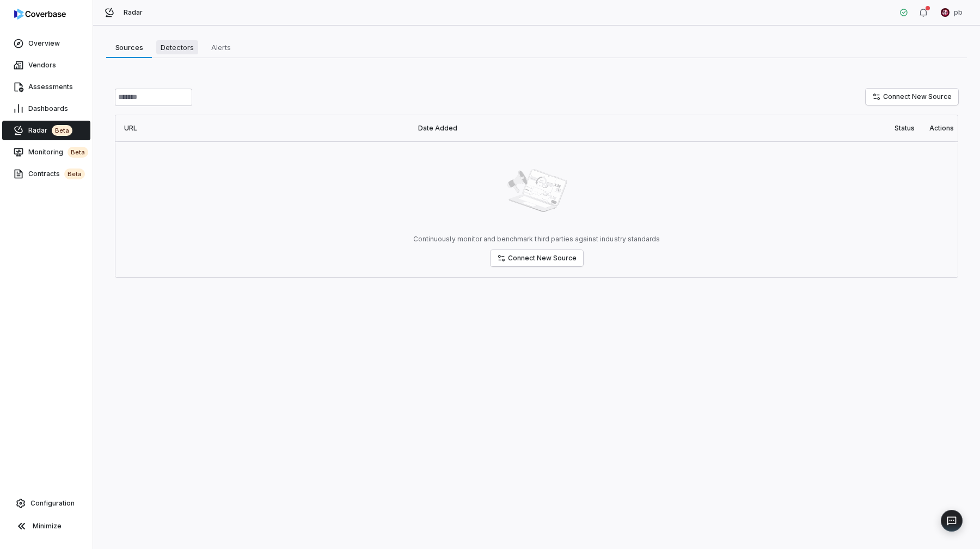 The height and width of the screenshot is (549, 980). I want to click on a: Dashboards, so click(46, 109).